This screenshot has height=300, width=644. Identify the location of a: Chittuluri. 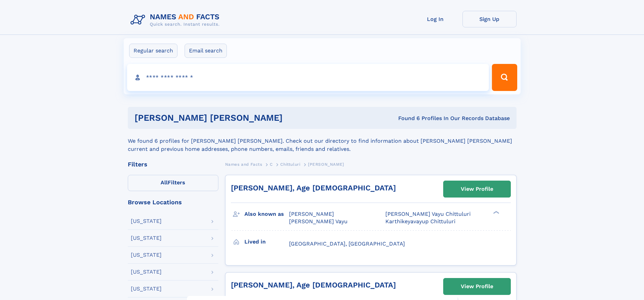
(290, 164).